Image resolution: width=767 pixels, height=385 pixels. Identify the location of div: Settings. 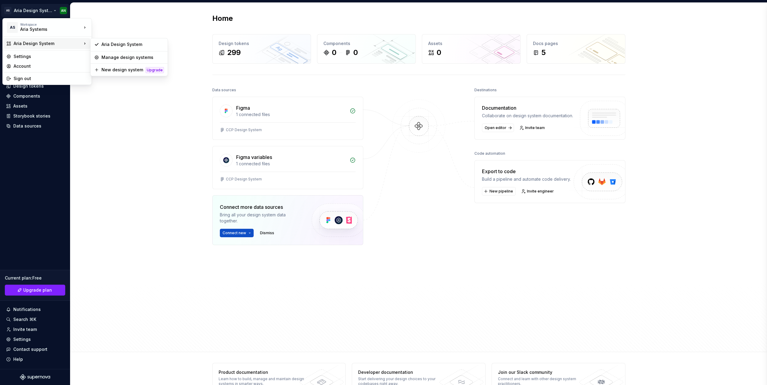
(51, 56).